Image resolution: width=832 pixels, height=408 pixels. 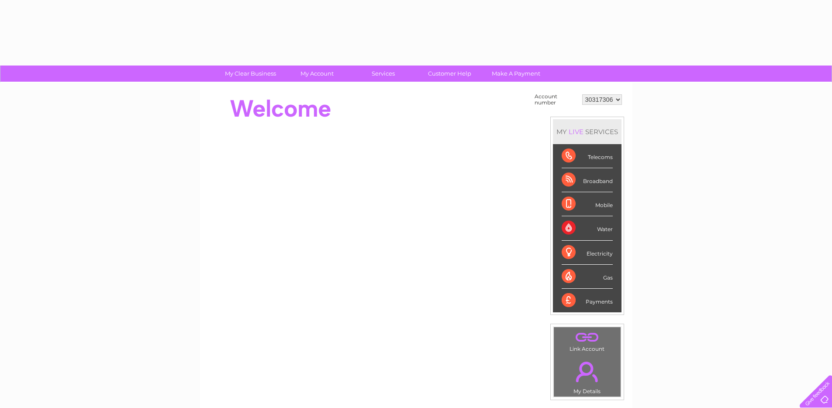 What do you see at coordinates (587, 340) in the screenshot?
I see `td: Link Account` at bounding box center [587, 340].